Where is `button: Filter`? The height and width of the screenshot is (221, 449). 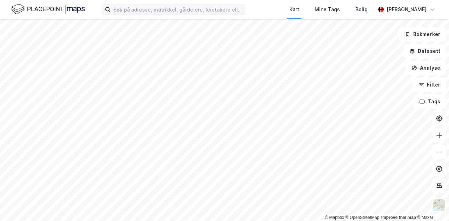 button: Filter is located at coordinates (429, 85).